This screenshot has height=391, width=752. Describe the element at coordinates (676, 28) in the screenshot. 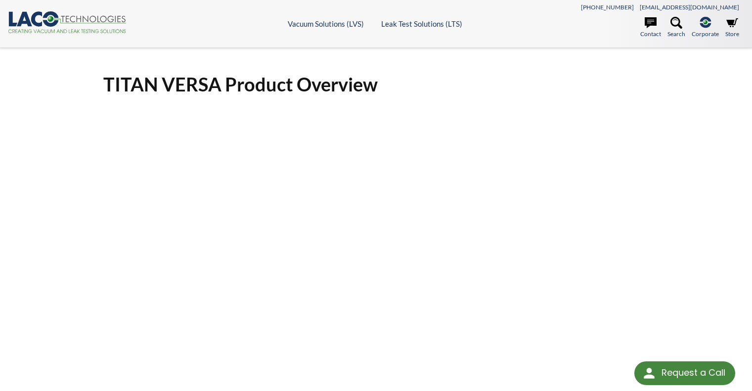

I see `a: Search` at that location.